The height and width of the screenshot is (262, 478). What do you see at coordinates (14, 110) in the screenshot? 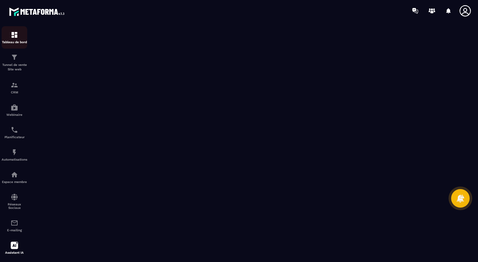
I see `a: automationsautomationsWebinaire` at bounding box center [14, 110].